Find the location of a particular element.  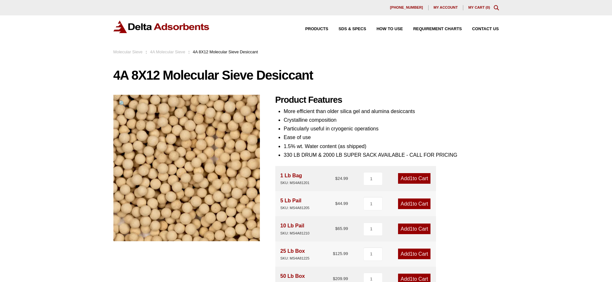

h2: Product Features is located at coordinates (387, 100).